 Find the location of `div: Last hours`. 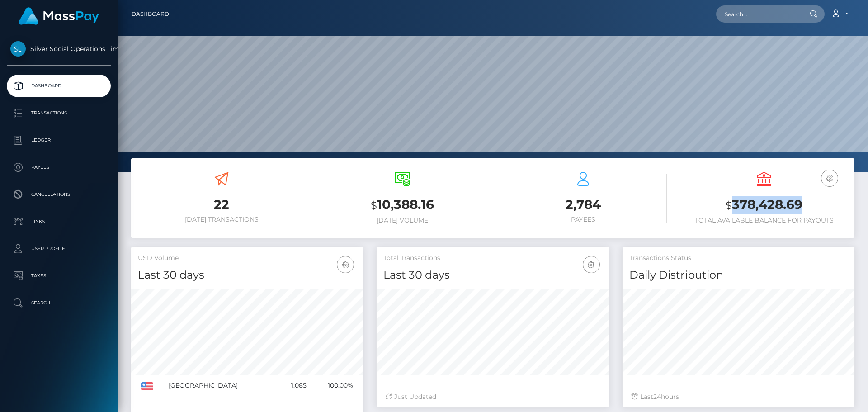

div: Last hours is located at coordinates (738, 396).